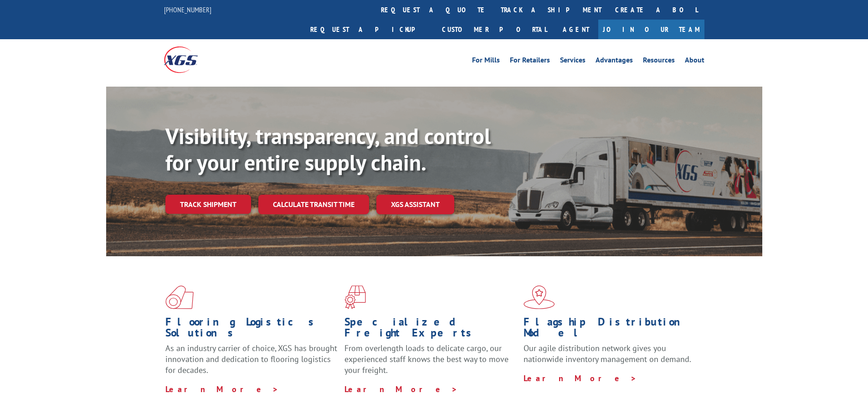 This screenshot has height=419, width=868. Describe the element at coordinates (659, 62) in the screenshot. I see `a: Resources` at that location.